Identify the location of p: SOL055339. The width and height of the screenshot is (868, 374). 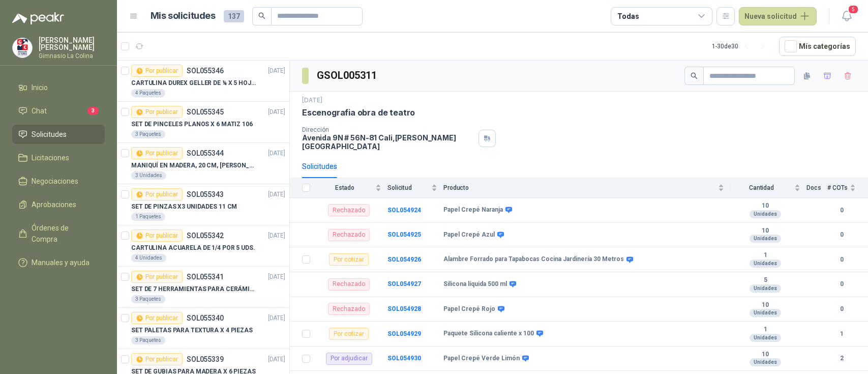
(205, 360).